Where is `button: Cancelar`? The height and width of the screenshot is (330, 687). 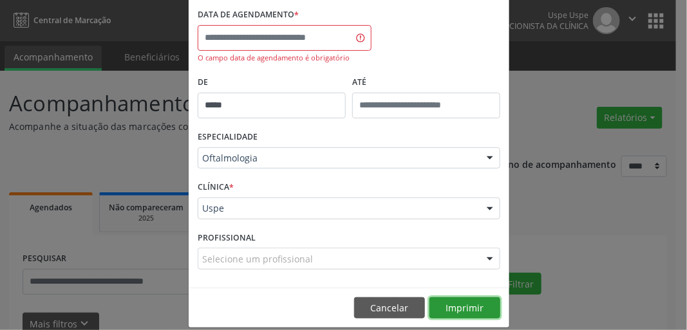
button: Cancelar is located at coordinates (389, 308).